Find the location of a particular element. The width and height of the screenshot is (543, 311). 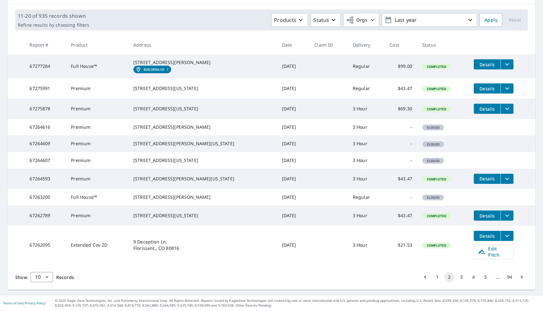

button: detailsBtn-67275878 is located at coordinates (487, 109).